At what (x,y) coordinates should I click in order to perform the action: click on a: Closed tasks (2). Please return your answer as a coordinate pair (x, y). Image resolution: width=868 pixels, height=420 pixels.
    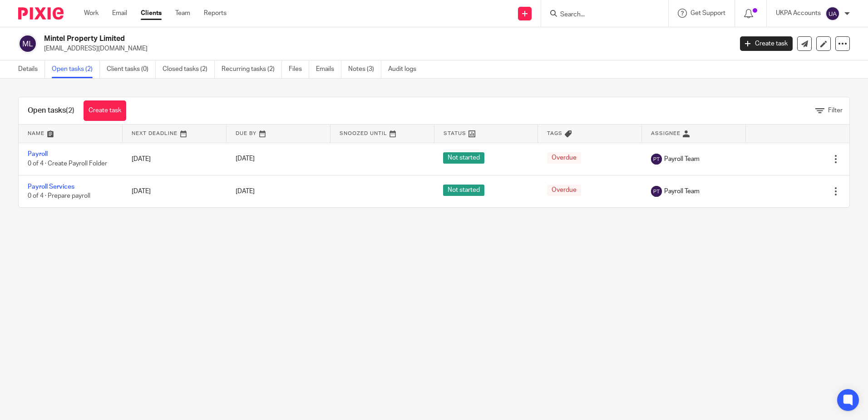
    Looking at the image, I should click on (188, 69).